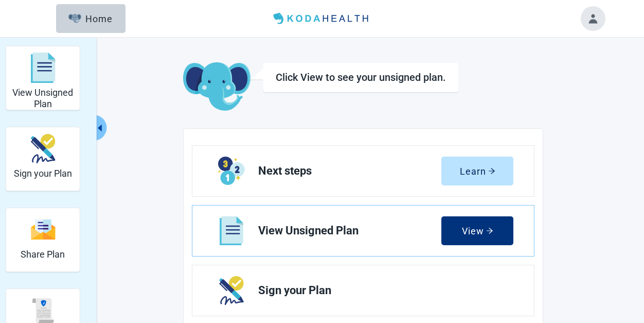  Describe the element at coordinates (43, 159) in the screenshot. I see `div: Sign your Plan` at that location.